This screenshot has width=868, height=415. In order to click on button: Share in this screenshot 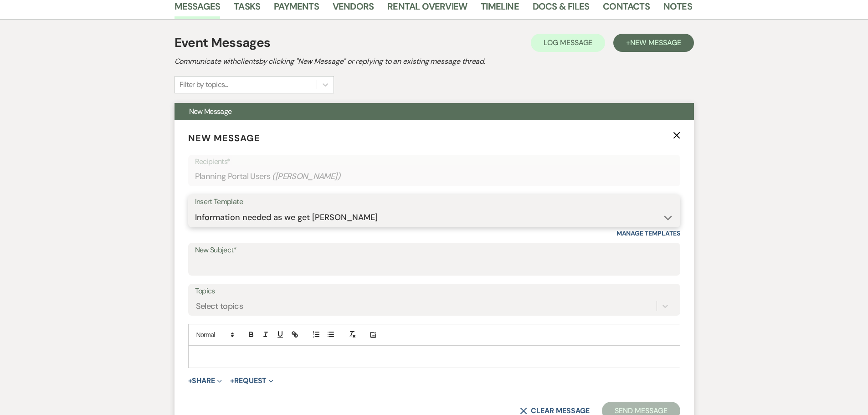, I will do `click(205, 381)`.